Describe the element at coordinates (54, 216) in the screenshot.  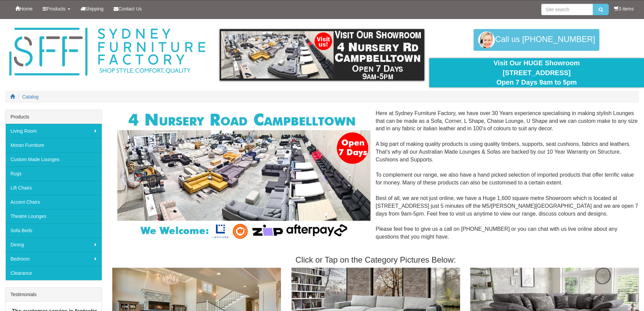
I see `a: Theatre Lounges` at that location.